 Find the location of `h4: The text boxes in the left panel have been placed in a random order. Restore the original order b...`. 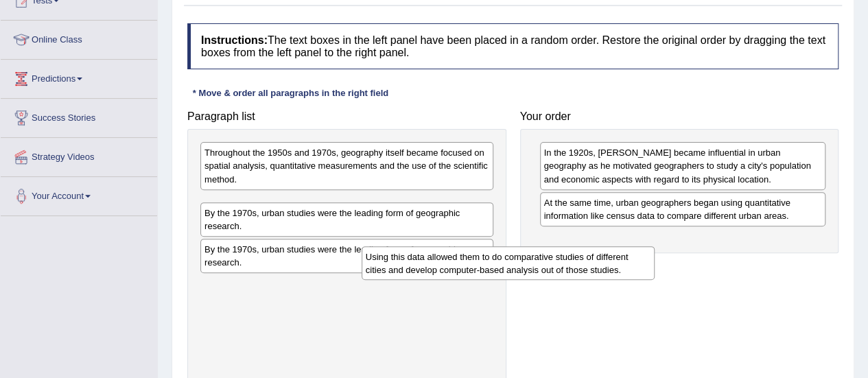

h4: The text boxes in the left panel have been placed in a random order. Restore the original order b... is located at coordinates (513, 46).